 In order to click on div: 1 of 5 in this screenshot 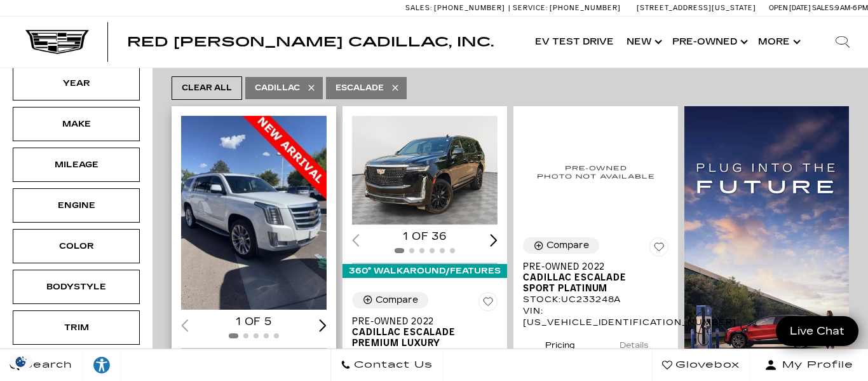, I will do `click(253, 322)`.